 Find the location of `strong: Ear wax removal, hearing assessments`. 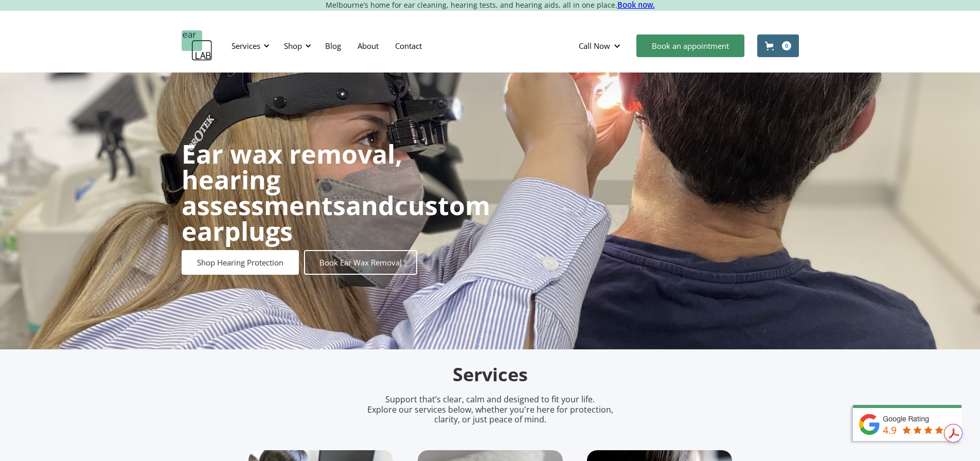

strong: Ear wax removal, hearing assessments is located at coordinates (292, 180).